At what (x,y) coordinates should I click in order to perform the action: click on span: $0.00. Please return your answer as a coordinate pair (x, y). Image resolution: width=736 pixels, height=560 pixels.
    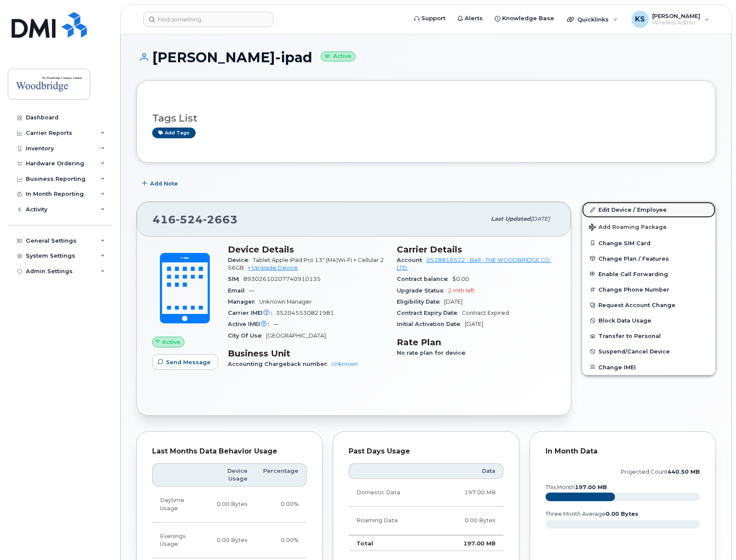
    Looking at the image, I should click on (460, 279).